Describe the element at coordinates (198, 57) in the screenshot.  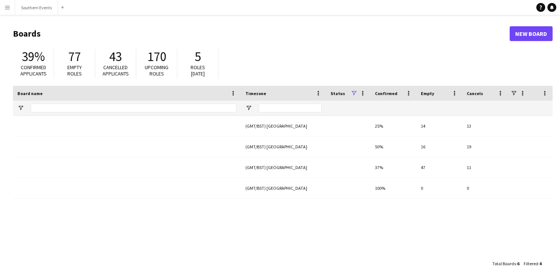
I see `span: 5` at that location.